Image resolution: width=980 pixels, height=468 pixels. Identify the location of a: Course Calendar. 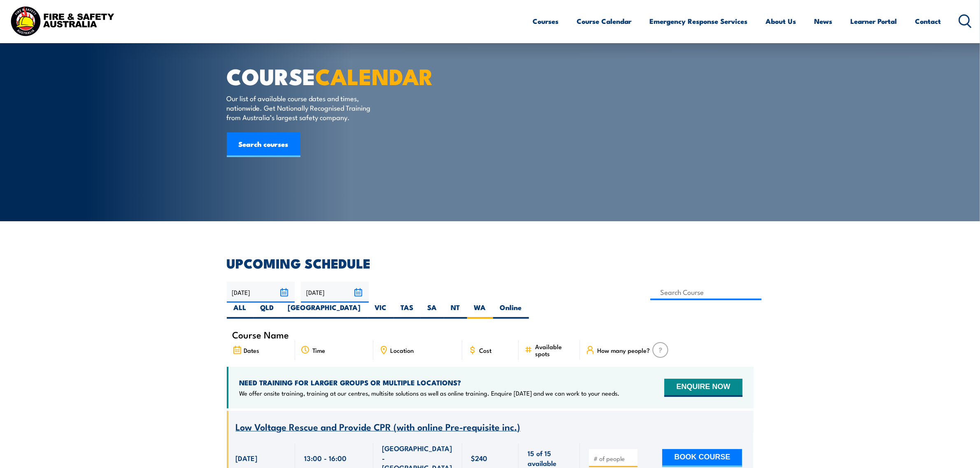
(604, 21).